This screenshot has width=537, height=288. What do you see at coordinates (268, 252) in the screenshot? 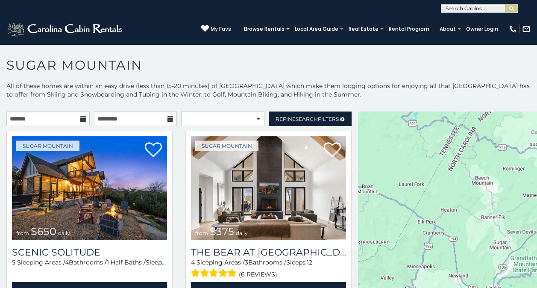
I see `h3: The Bear At Sugar Mountain` at bounding box center [268, 252].